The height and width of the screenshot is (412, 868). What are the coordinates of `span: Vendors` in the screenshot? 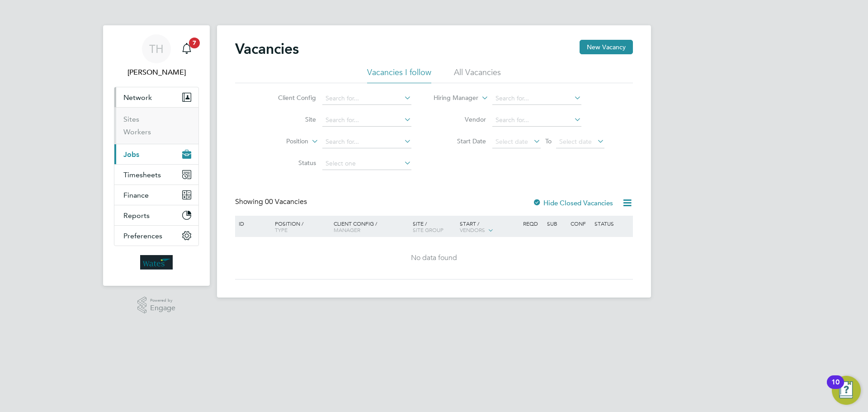 It's located at (472, 230).